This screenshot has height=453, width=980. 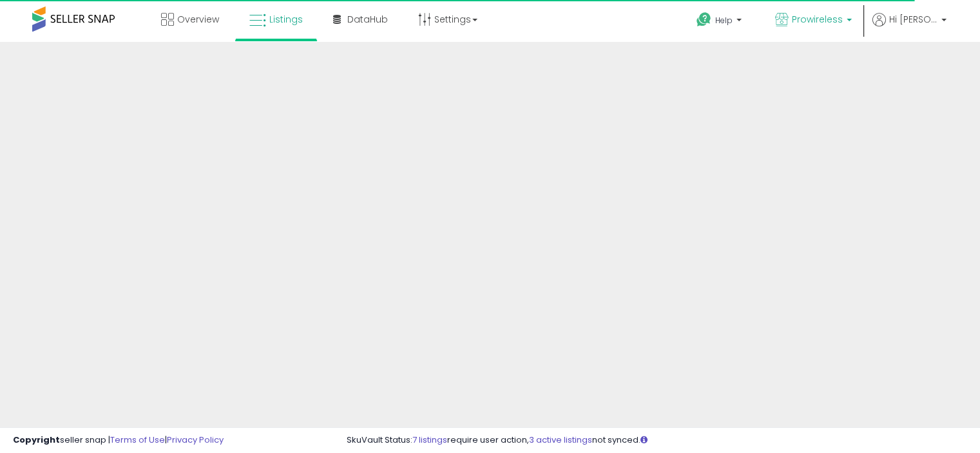 I want to click on span: Prowireless, so click(x=817, y=20).